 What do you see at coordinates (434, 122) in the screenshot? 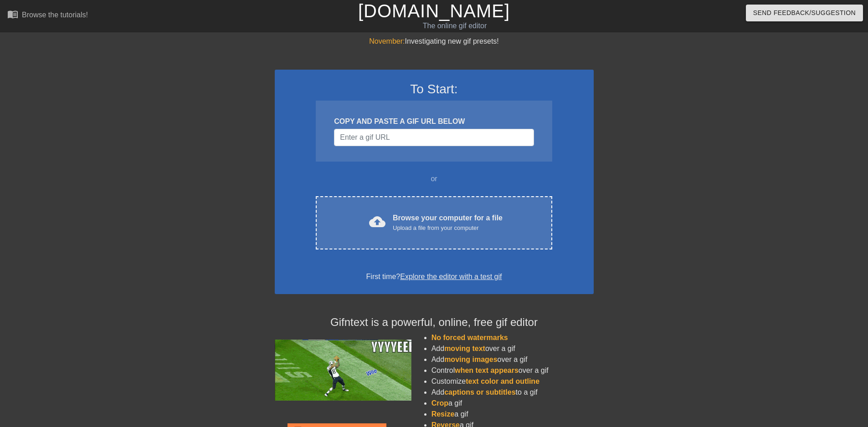
I see `div: COPY AND PASTE A GIF URL BELOW` at bounding box center [434, 122].